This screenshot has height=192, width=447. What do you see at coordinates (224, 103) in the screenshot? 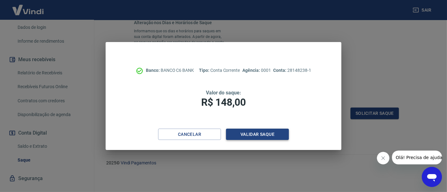
I see `span: R$ 148,00` at bounding box center [224, 103].